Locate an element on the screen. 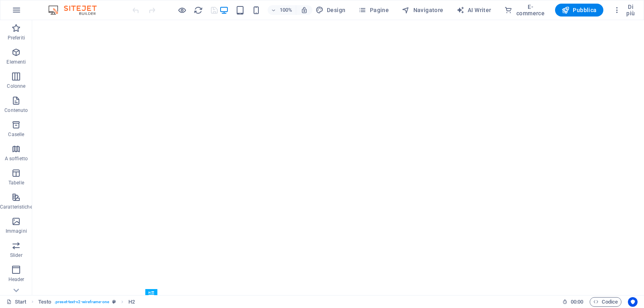  button: Pubblica is located at coordinates (580, 10).